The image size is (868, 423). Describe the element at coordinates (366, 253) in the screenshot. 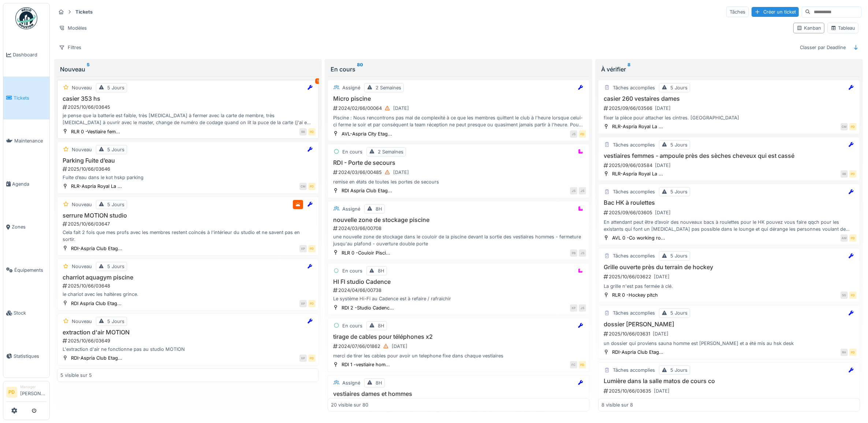

I see `div: RLR 0 -Couloir Pisci...` at that location.